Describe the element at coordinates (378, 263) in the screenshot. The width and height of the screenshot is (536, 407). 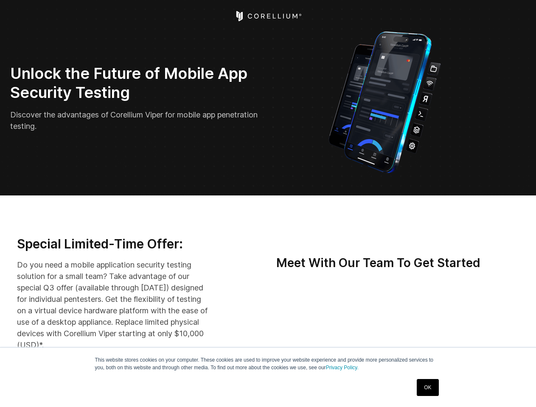
I see `strong: Meet With Our Team To Get Started` at that location.